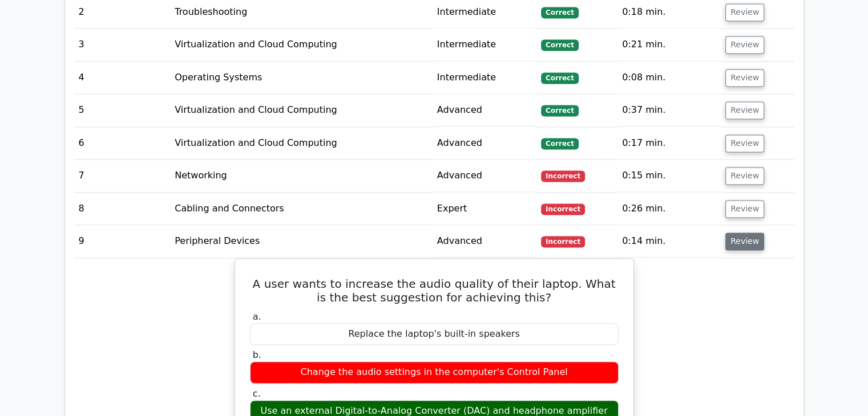 This screenshot has height=416, width=868. Describe the element at coordinates (301, 208) in the screenshot. I see `td: Cabling and Connectors` at that location.